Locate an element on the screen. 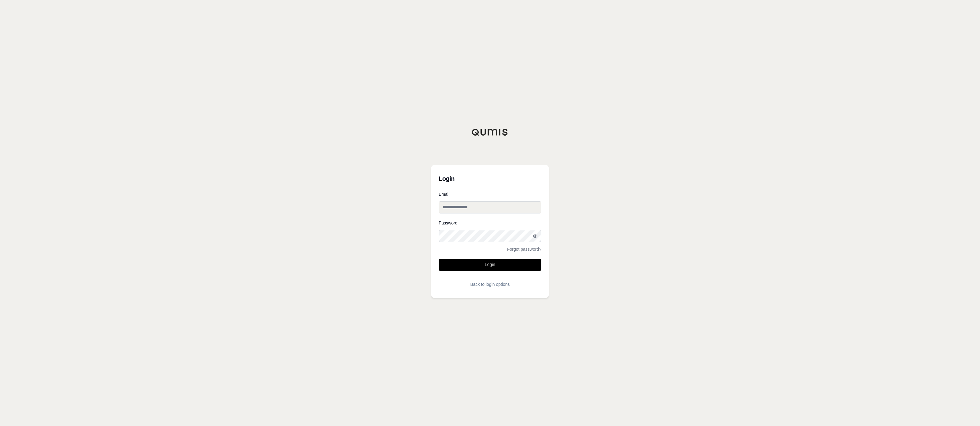 The height and width of the screenshot is (426, 980). h3: Login is located at coordinates (490, 179).